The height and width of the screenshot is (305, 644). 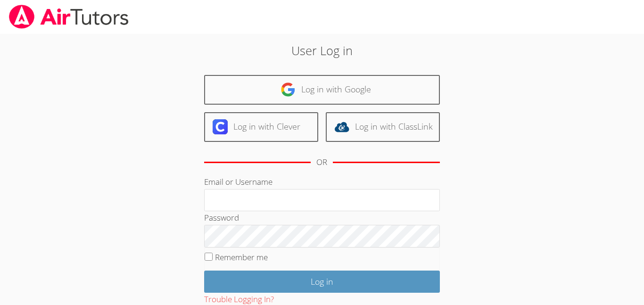 I want to click on label: Remember me, so click(x=241, y=257).